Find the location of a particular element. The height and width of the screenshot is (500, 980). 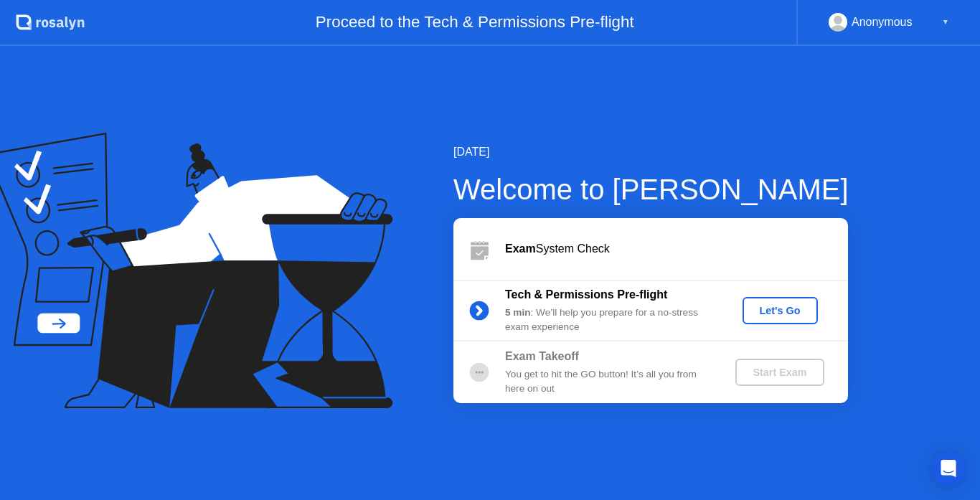

b: Tech & Permissions Pre-flight is located at coordinates (586, 294).